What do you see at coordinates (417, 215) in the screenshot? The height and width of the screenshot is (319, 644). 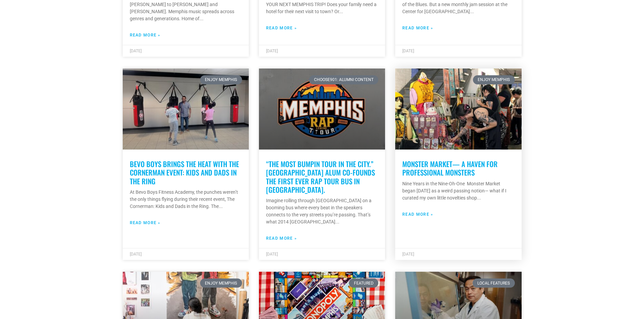 I see `a: Read more about Monster Market— A Haven for Professional Monsters` at bounding box center [417, 215].